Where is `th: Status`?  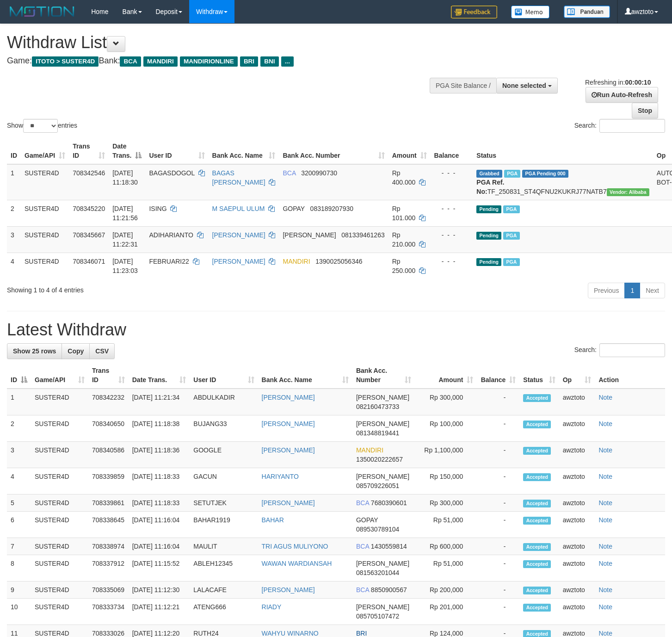
th: Status is located at coordinates (562, 151).